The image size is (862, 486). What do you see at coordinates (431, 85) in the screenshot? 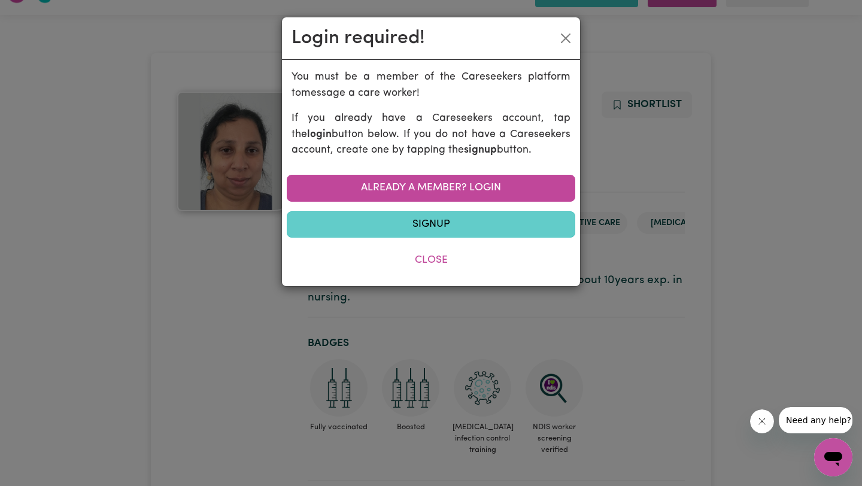
I see `p: You must be a member of the Careseekers platform to message a care worker !` at bounding box center [431, 85].